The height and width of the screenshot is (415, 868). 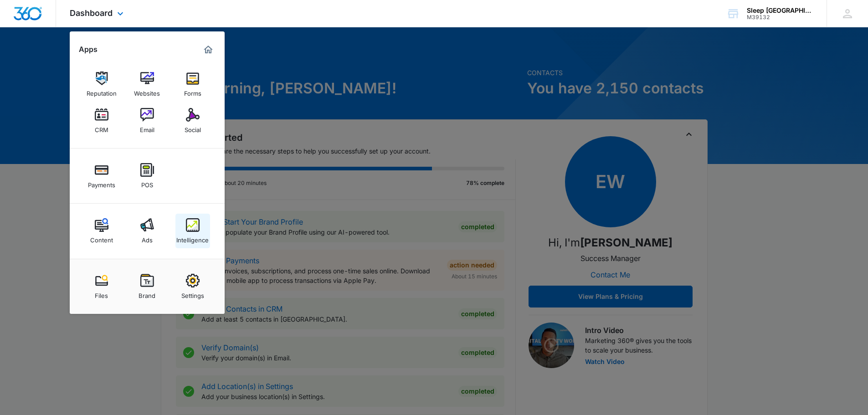 What do you see at coordinates (193, 128) in the screenshot?
I see `div: Social` at bounding box center [193, 128].